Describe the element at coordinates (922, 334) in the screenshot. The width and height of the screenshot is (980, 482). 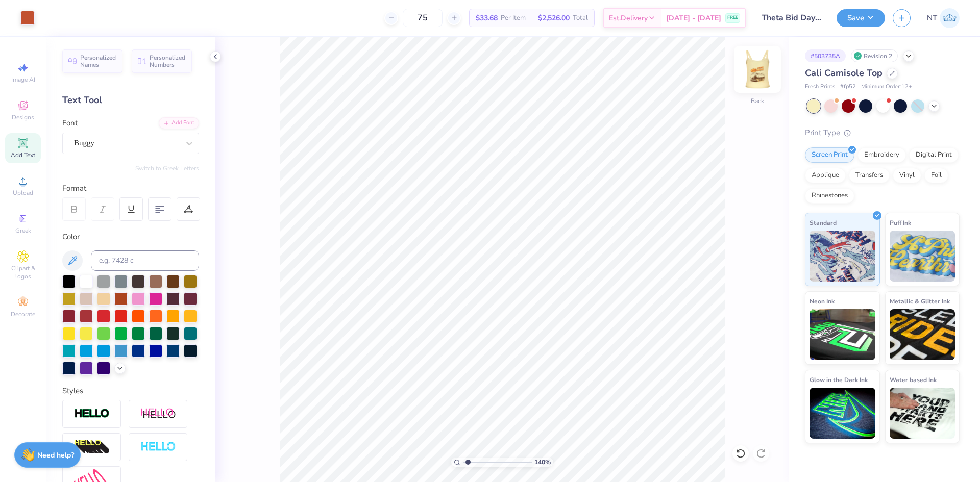
I see `img: Metallic & Glitter Ink` at that location.